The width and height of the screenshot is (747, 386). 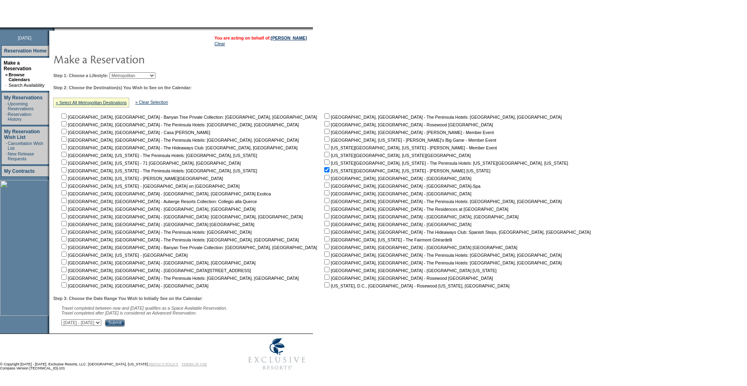 What do you see at coordinates (19, 171) in the screenshot?
I see `a: My Contracts` at bounding box center [19, 171].